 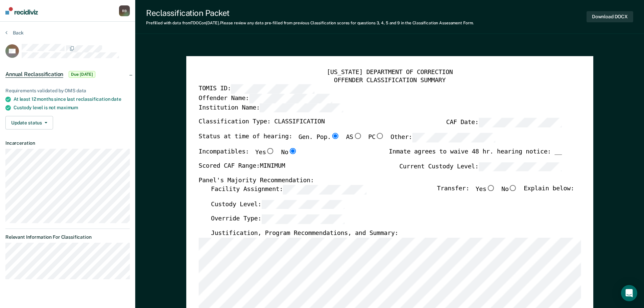 I want to click on input: Override Type:, so click(x=303, y=219).